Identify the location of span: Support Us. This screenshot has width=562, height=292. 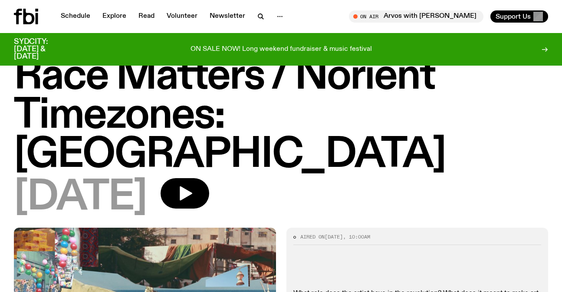
(513, 16).